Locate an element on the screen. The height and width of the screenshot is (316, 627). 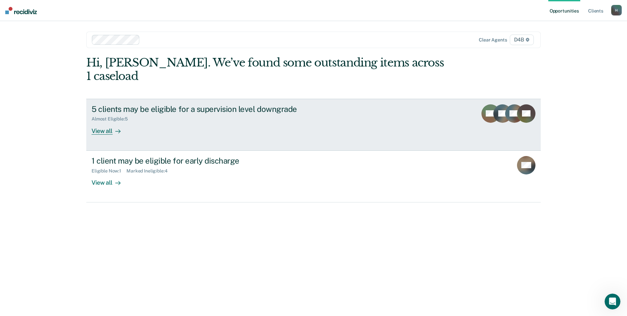
button: H is located at coordinates (617, 10).